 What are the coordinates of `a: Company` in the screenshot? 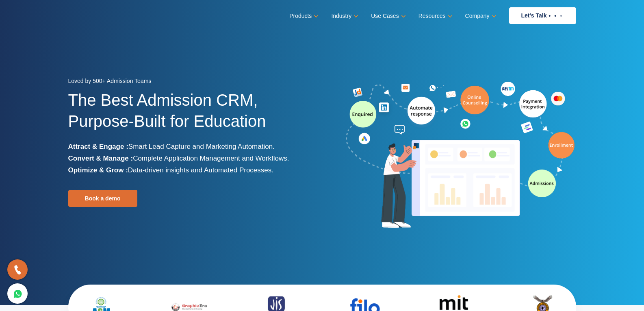 It's located at (480, 16).